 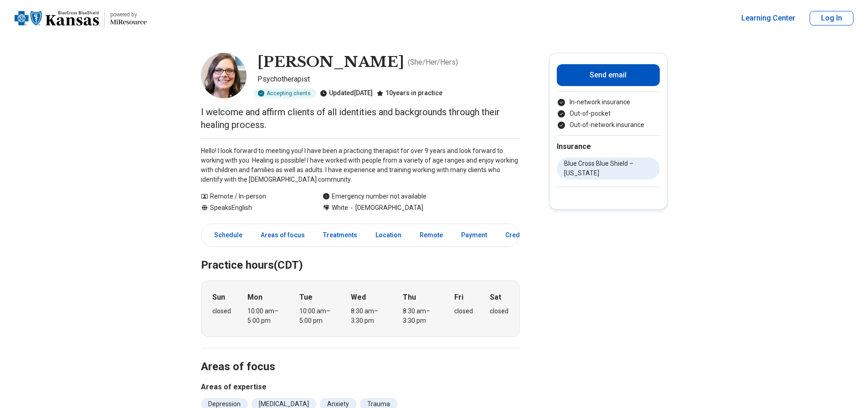 I want to click on strong: Sun, so click(x=219, y=297).